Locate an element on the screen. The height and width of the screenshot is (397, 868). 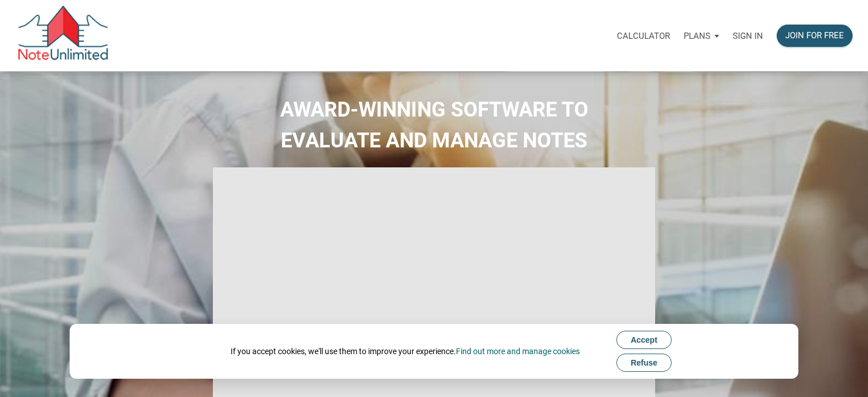
button: Plans is located at coordinates (702, 36).